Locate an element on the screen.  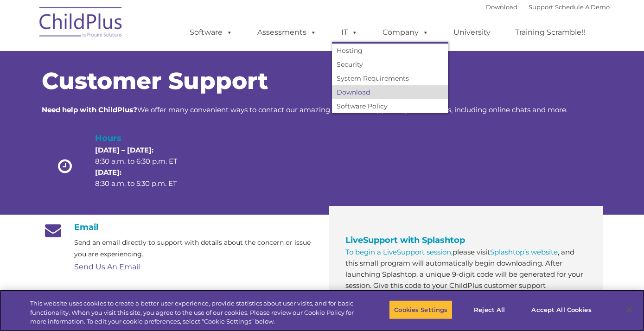
button: Accept All Cookies is located at coordinates (561, 310).